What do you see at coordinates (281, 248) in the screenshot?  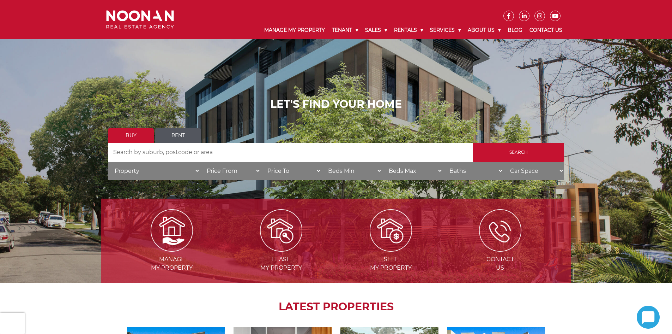 I see `a: Leasemy Property` at bounding box center [281, 248].